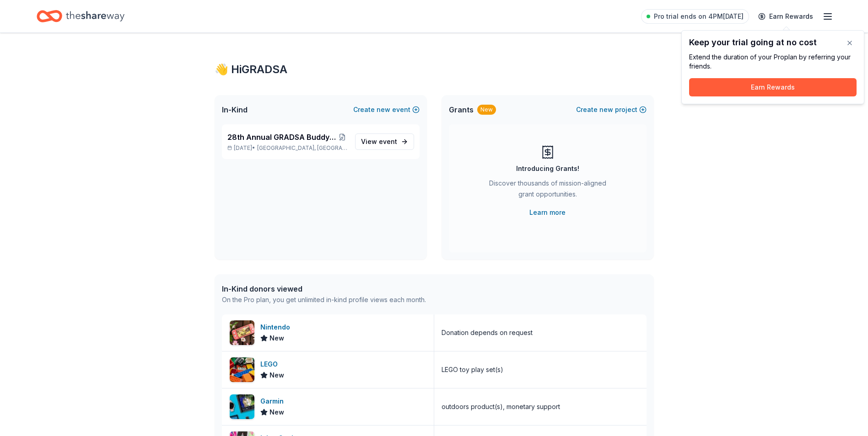 The width and height of the screenshot is (868, 436). Describe the element at coordinates (486, 110) in the screenshot. I see `div: New` at that location.